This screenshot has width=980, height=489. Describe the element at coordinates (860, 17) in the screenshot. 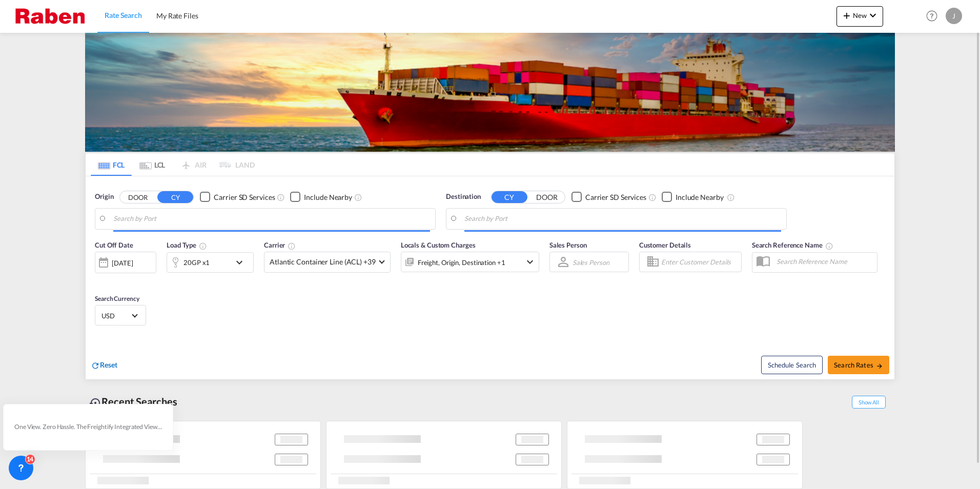

I see `button: icon-plus 400-fgNewicon-chevron-down` at that location.